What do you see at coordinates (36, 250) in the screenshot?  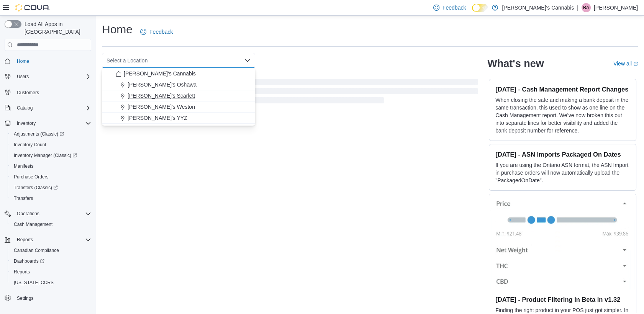 I see `a: Canadian Compliance` at bounding box center [36, 250].